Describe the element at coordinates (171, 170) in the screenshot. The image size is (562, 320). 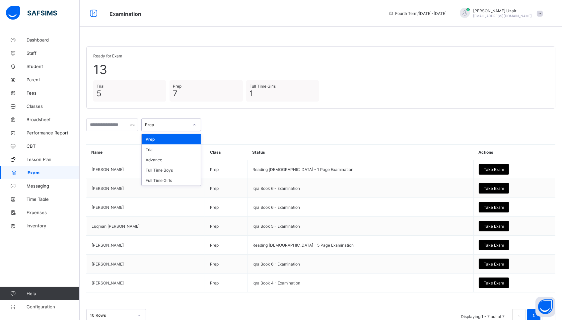
I see `div: Full Time Boys` at that location.